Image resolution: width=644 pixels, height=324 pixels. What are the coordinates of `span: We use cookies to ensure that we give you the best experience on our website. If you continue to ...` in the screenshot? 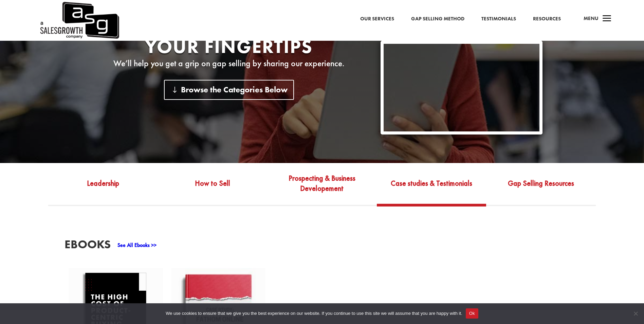 It's located at (313, 314).